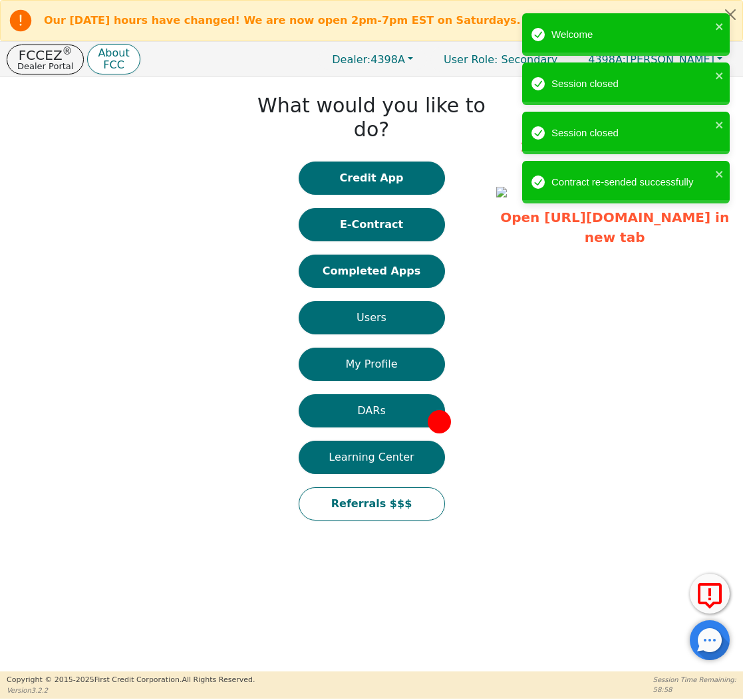 The height and width of the screenshot is (700, 743). Describe the element at coordinates (500, 59) in the screenshot. I see `p: Secondary` at that location.